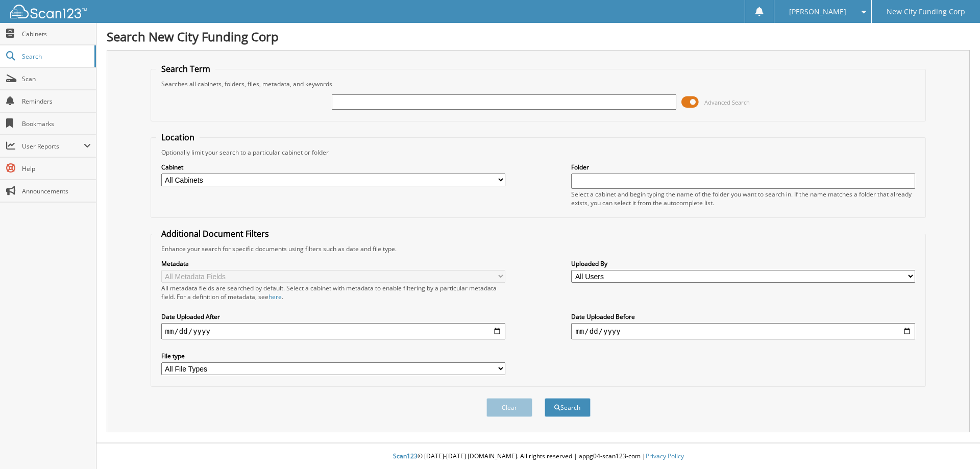 The image size is (980, 469). What do you see at coordinates (538, 84) in the screenshot?
I see `div: Searches all cabinets, folders, files, metadata, and keywords` at bounding box center [538, 84].